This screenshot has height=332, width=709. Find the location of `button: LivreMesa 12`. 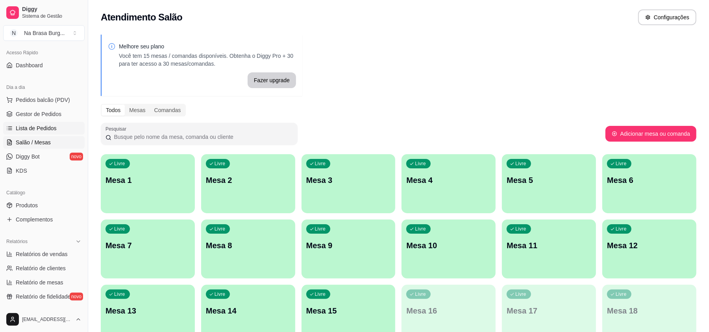

button: LivreMesa 12 is located at coordinates (649, 249).